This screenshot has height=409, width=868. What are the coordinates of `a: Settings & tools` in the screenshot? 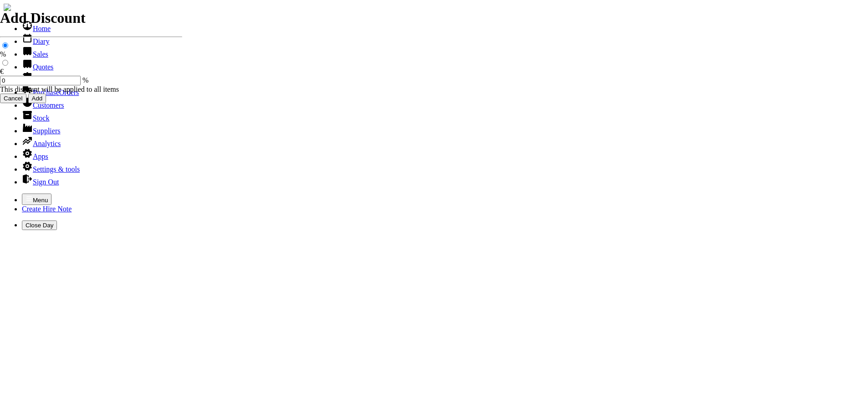 It's located at (51, 168).